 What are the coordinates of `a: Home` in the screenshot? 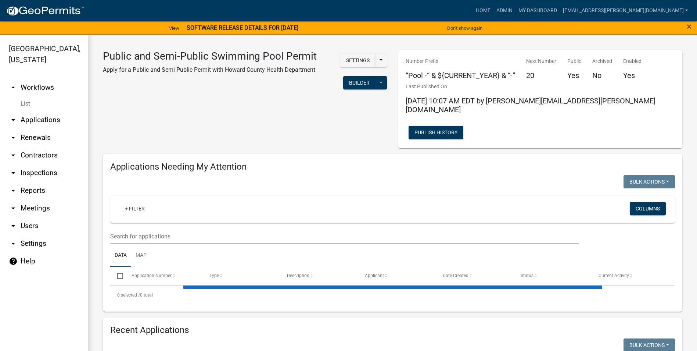 It's located at (483, 11).